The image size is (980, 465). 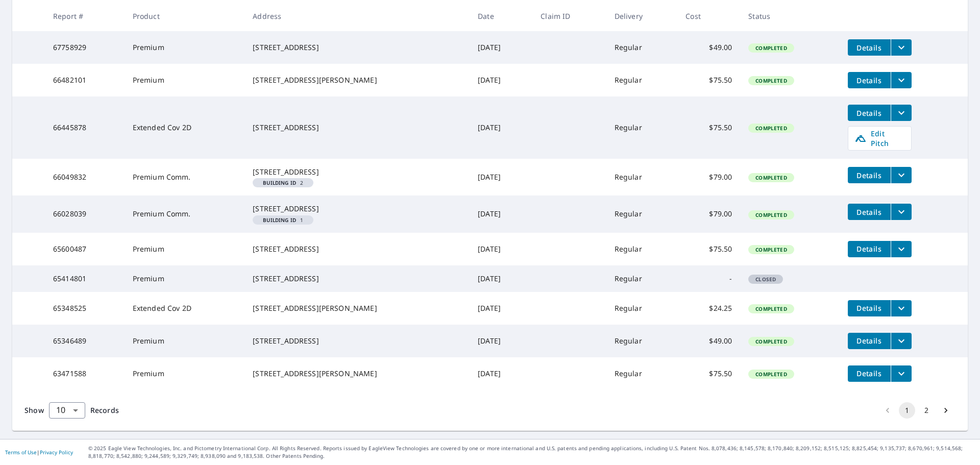 What do you see at coordinates (357, 16) in the screenshot?
I see `th: Address` at bounding box center [357, 16].